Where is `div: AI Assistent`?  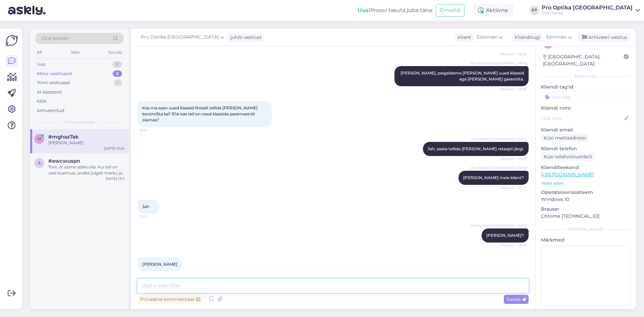 div: AI Assistent is located at coordinates (49, 92).